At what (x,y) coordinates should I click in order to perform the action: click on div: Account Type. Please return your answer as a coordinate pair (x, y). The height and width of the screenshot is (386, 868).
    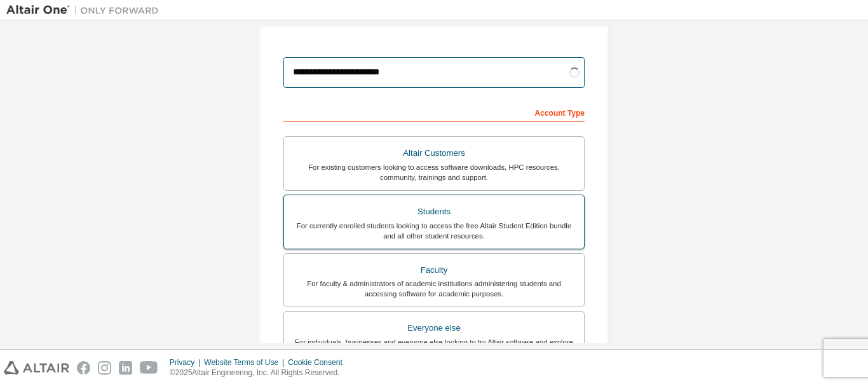
    Looking at the image, I should click on (434, 112).